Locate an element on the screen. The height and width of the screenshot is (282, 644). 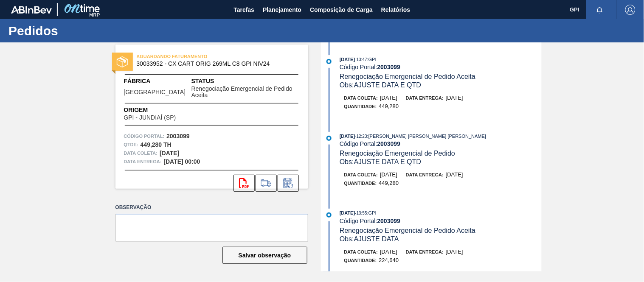
img: status is located at coordinates (123, 62).